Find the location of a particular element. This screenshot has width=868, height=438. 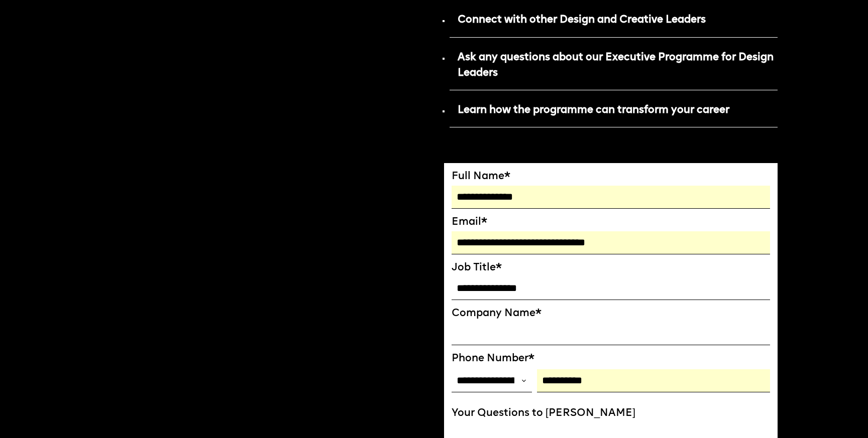

label: Company Name is located at coordinates (611, 313).